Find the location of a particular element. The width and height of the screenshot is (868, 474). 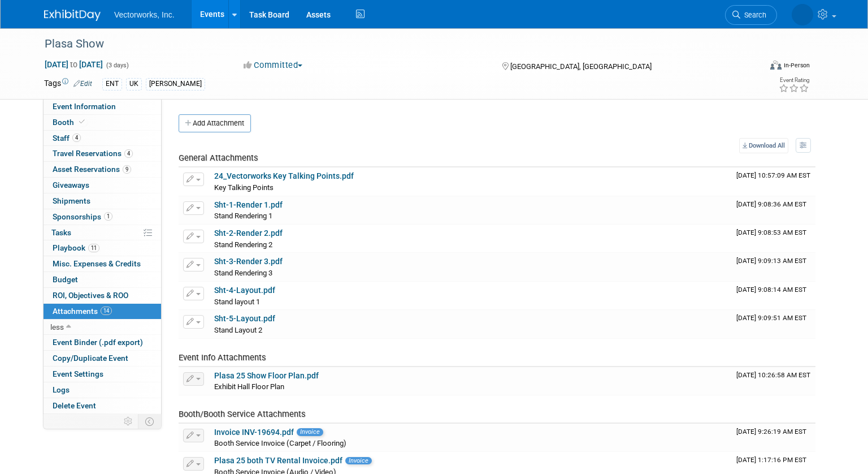

a: Event Binder (.pdf export) is located at coordinates (102, 342).